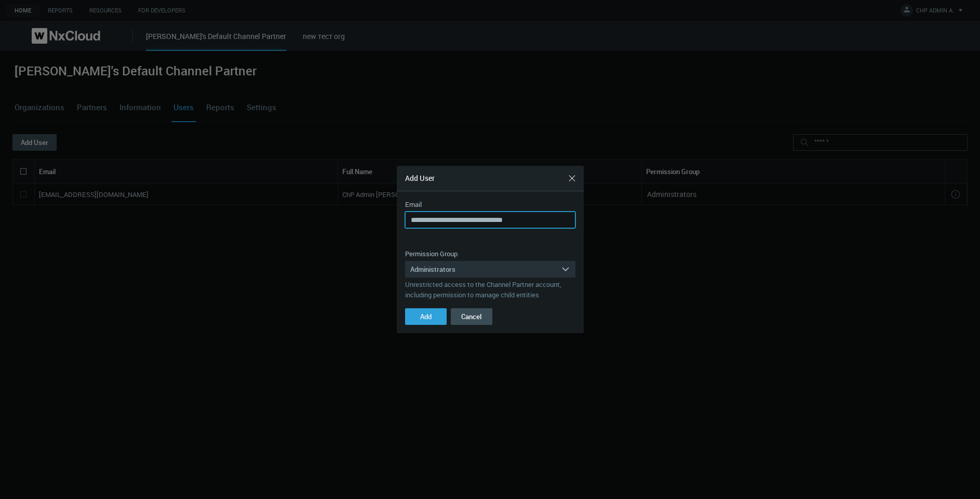  Describe the element at coordinates (426, 316) in the screenshot. I see `span: Add` at that location.